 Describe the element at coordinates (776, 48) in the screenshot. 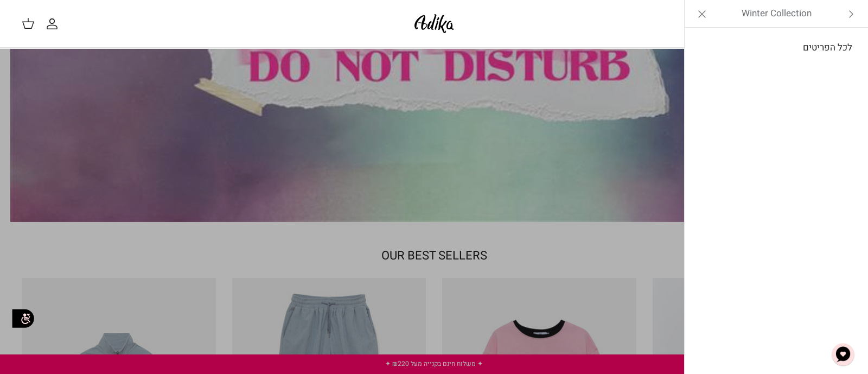

I see `a: לכל הפריטים` at that location.